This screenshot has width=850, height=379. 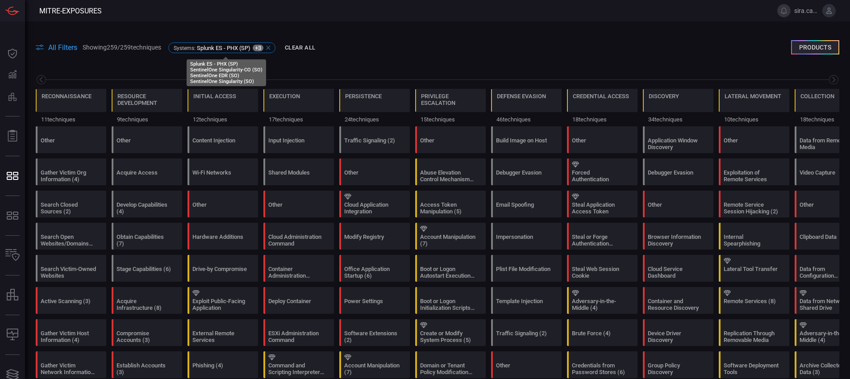 I want to click on div: T1091: Replication Through Removable Media, so click(x=754, y=332).